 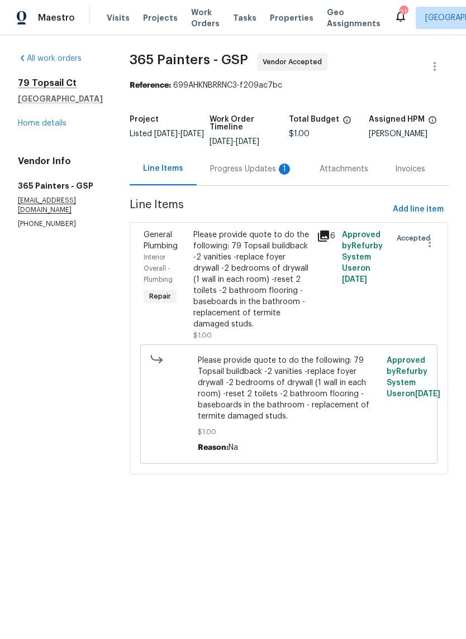 I want to click on span: Add line item, so click(x=418, y=209).